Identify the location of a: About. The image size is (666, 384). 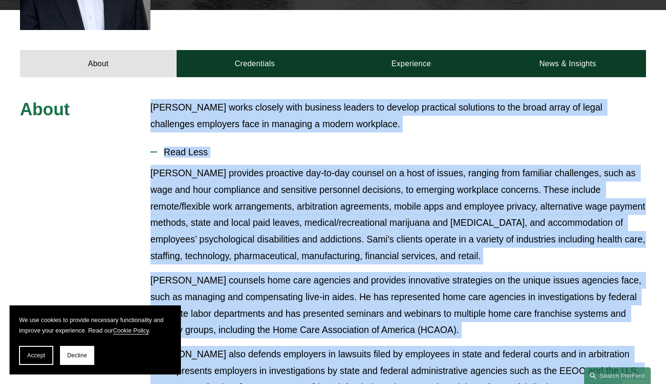
(98, 63).